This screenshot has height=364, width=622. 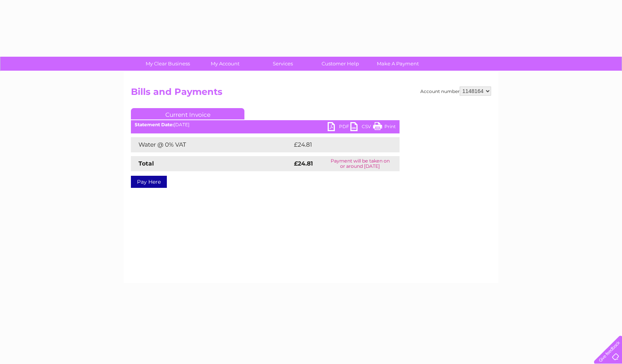 What do you see at coordinates (456, 91) in the screenshot?
I see `div: Account number` at bounding box center [456, 91].